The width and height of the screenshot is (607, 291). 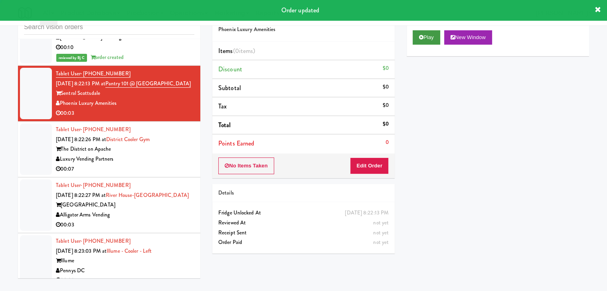 I want to click on div: Receipt Sent, so click(x=303, y=233).